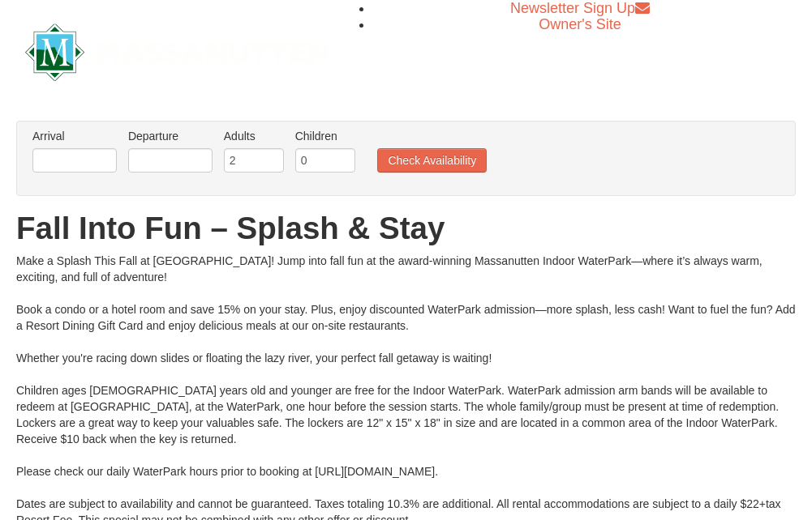 The height and width of the screenshot is (520, 812). I want to click on label: Children, so click(325, 136).